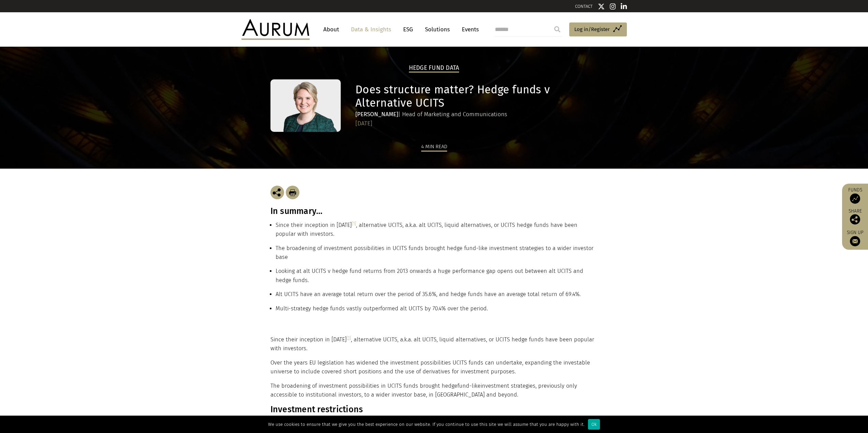 The height and width of the screenshot is (433, 868). What do you see at coordinates (594, 424) in the screenshot?
I see `div: Ok` at bounding box center [594, 424].